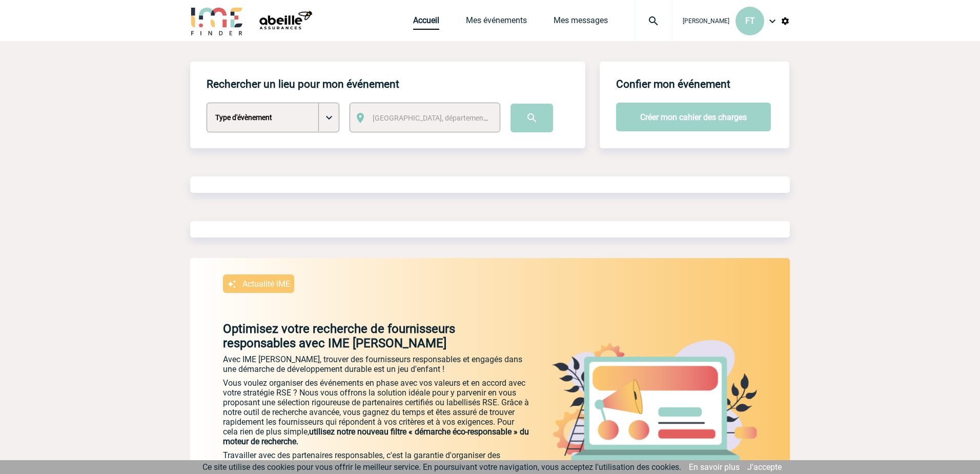  What do you see at coordinates (376, 436) in the screenshot?
I see `span: utilisez notre nouveau filtre « démarche éco-responsable » du moteur de recherche.` at bounding box center [376, 436].